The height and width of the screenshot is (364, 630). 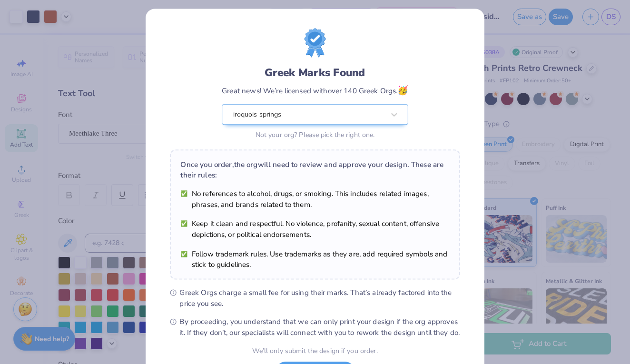 What do you see at coordinates (315, 135) in the screenshot?
I see `div: Not your org? Please pick the right one.` at bounding box center [315, 135].